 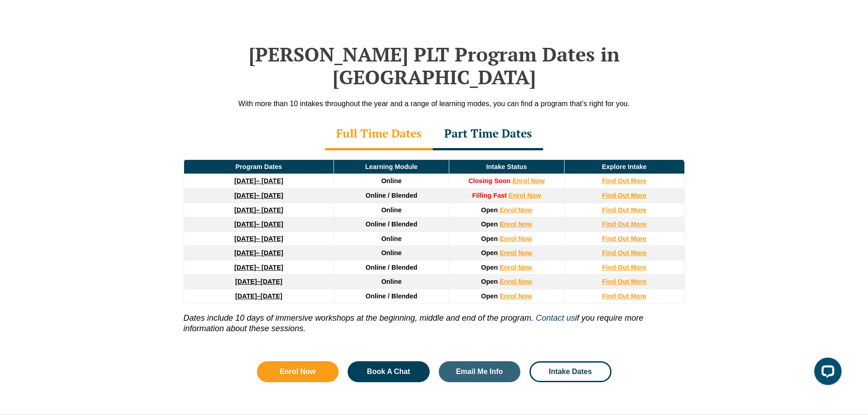 What do you see at coordinates (359, 318) in the screenshot?
I see `i: Dates include 10 days of immersive workshops at the beginning, middle and end of the program.` at bounding box center [359, 318].